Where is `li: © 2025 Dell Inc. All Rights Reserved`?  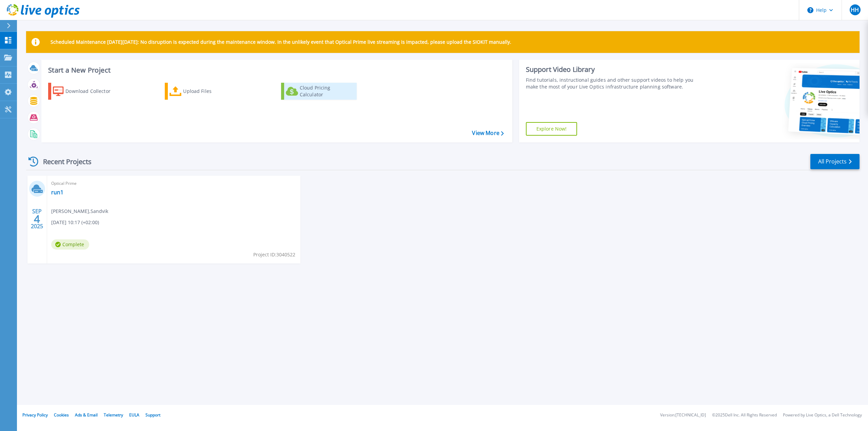
li: © 2025 Dell Inc. All Rights Reserved is located at coordinates (744, 415).